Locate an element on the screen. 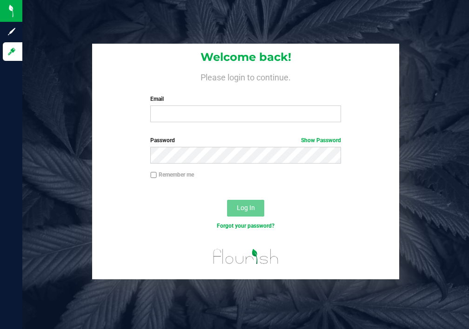  h1: Welcome back! is located at coordinates (245, 57).